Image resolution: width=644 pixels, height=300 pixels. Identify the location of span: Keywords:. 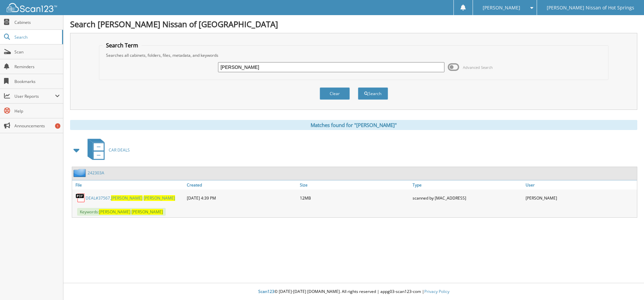
(121, 212).